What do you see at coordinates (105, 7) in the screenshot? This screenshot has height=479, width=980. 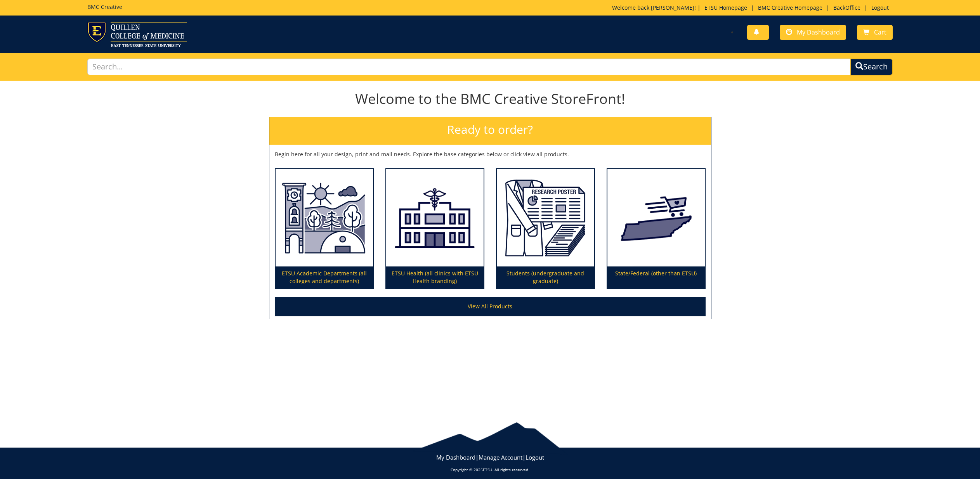 I see `h5: BMC Creative` at bounding box center [105, 7].